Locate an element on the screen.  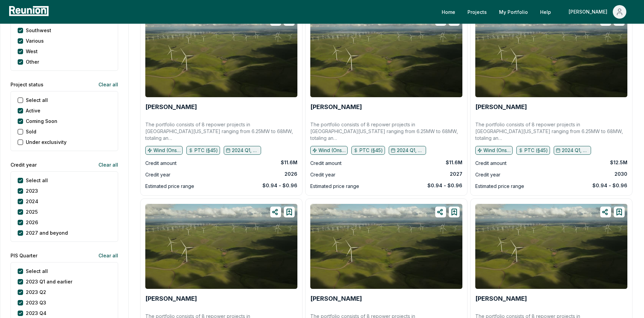
label: West is located at coordinates (31, 51).